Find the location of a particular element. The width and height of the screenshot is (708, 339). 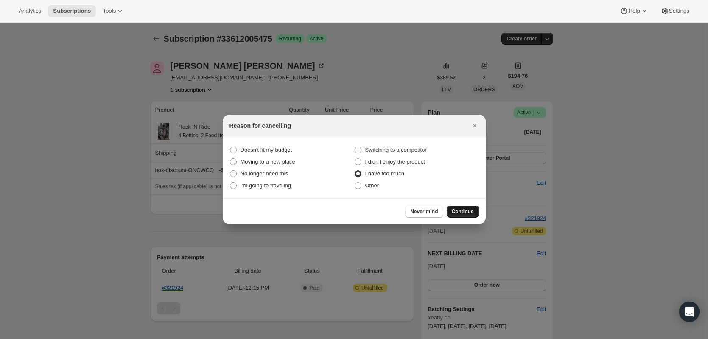

button: Tools is located at coordinates (113, 11).